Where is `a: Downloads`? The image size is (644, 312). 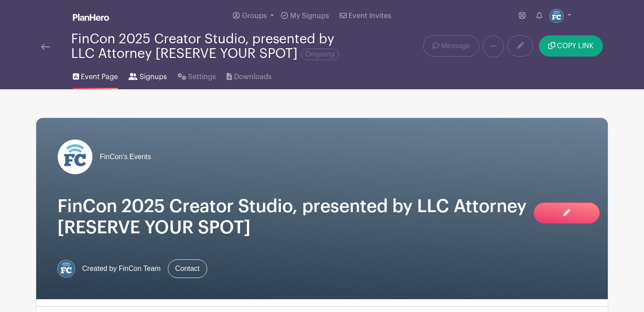
a: Downloads is located at coordinates (249, 75).